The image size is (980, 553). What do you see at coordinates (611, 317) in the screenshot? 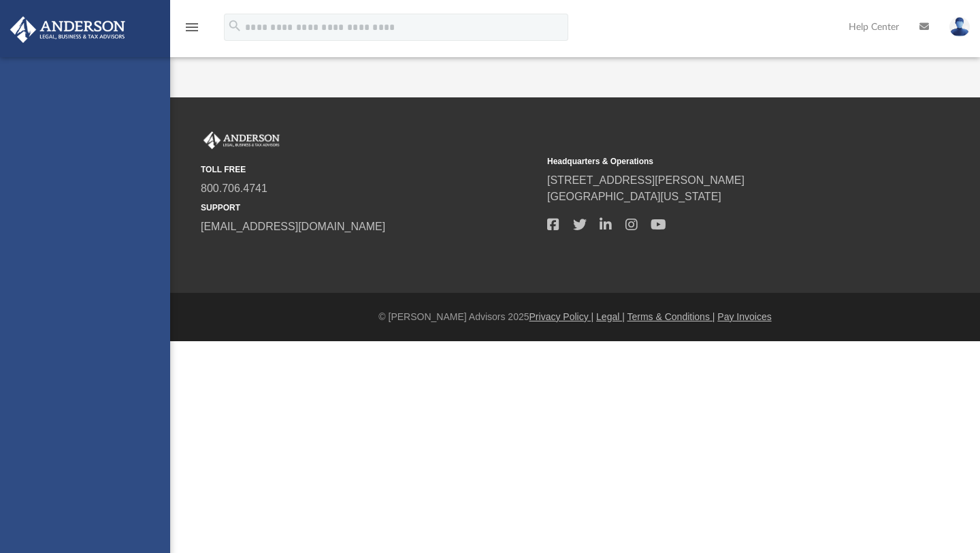
I see `a: Legal |` at bounding box center [611, 317].